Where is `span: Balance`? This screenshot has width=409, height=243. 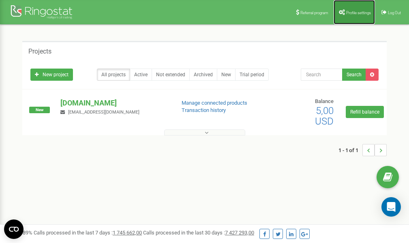
span: Balance is located at coordinates (324, 101).